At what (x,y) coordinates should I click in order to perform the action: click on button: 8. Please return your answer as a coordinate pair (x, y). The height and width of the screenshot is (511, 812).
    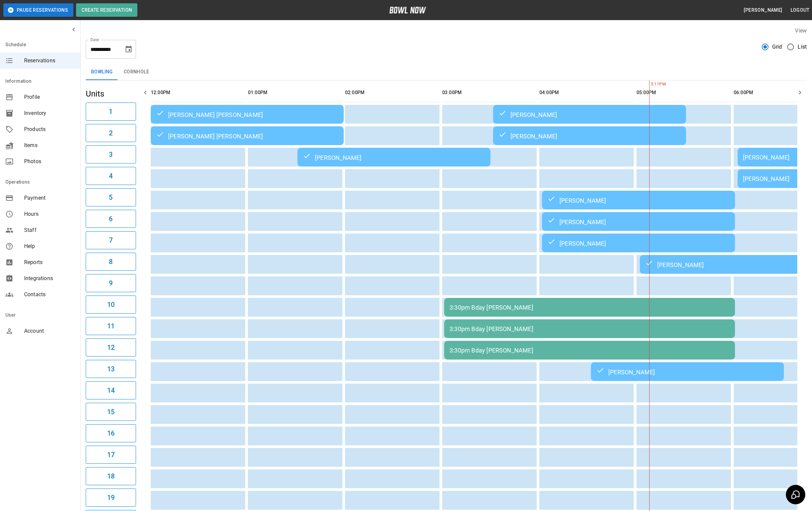
    Looking at the image, I should click on (111, 262).